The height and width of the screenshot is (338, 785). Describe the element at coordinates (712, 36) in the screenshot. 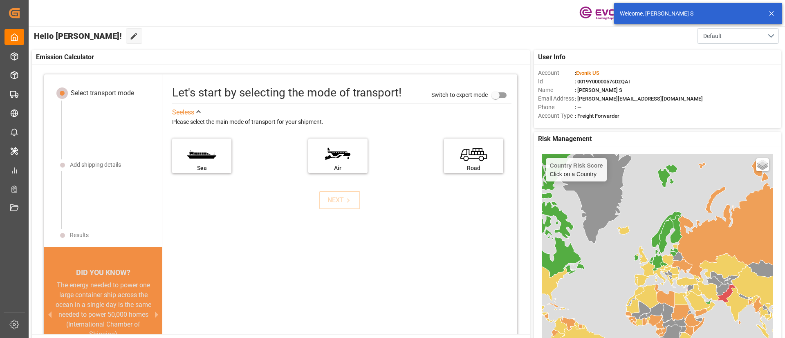

I see `span: Default` at that location.